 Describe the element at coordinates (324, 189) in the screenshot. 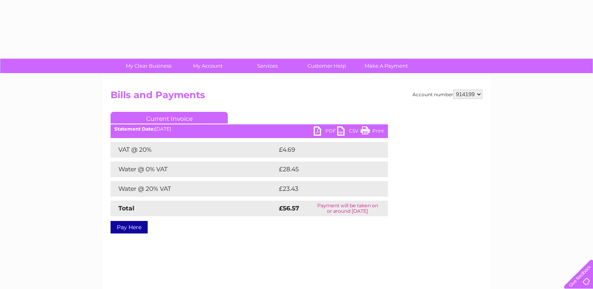

I see `td: £23.43` at that location.